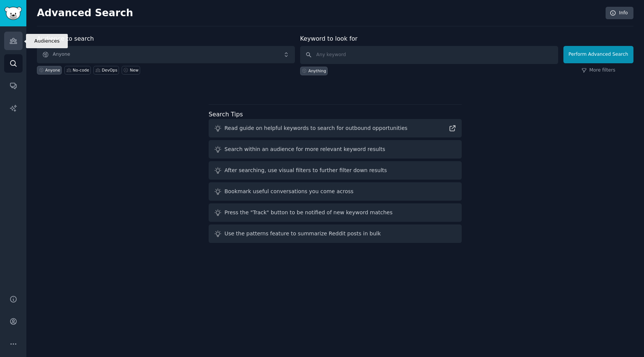 The height and width of the screenshot is (357, 644). What do you see at coordinates (53, 70) in the screenshot?
I see `div: Anyone` at bounding box center [53, 70].